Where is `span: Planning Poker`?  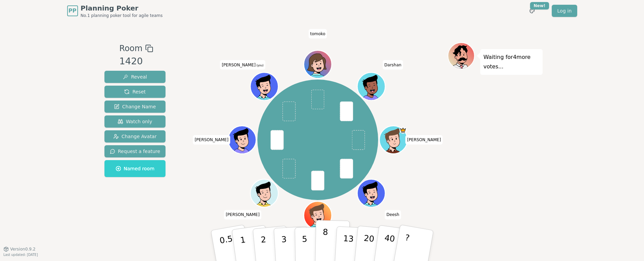
span: Planning Poker is located at coordinates (122, 8).